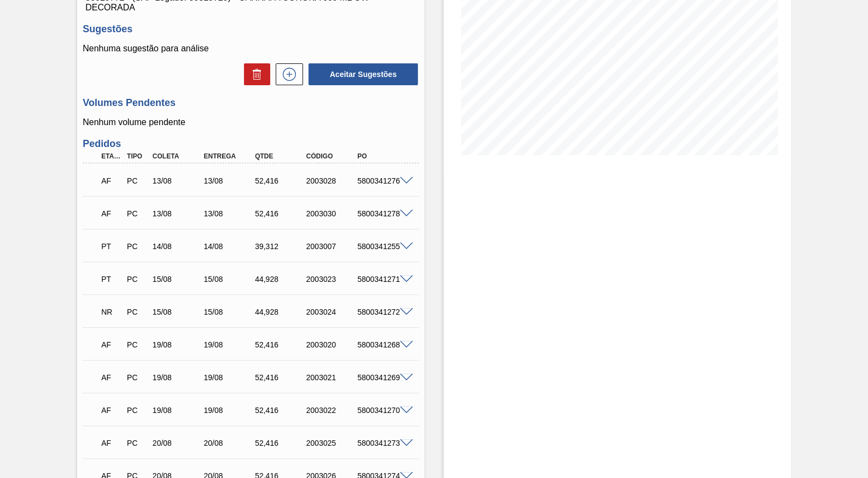  I want to click on div: PO, so click(383, 156).